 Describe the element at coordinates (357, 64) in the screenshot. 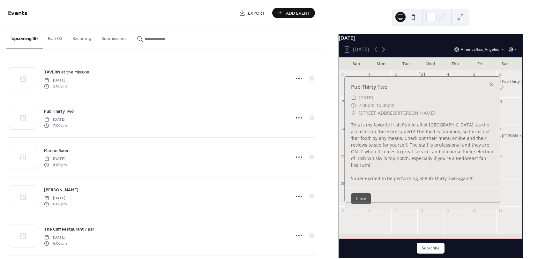

I see `div: Sun` at that location.